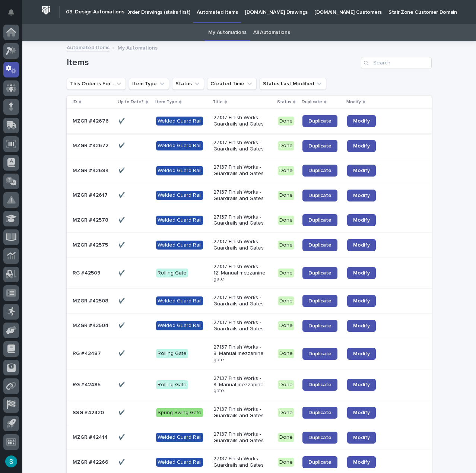 Image resolution: width=476 pixels, height=473 pixels. Describe the element at coordinates (249, 146) in the screenshot. I see `tr: MZGR #42672MZGR #42672 ✔️✔️ Welded Guard Rail27137 Finish Works - Guardrails and GatesDoneDuplica...` at that location.